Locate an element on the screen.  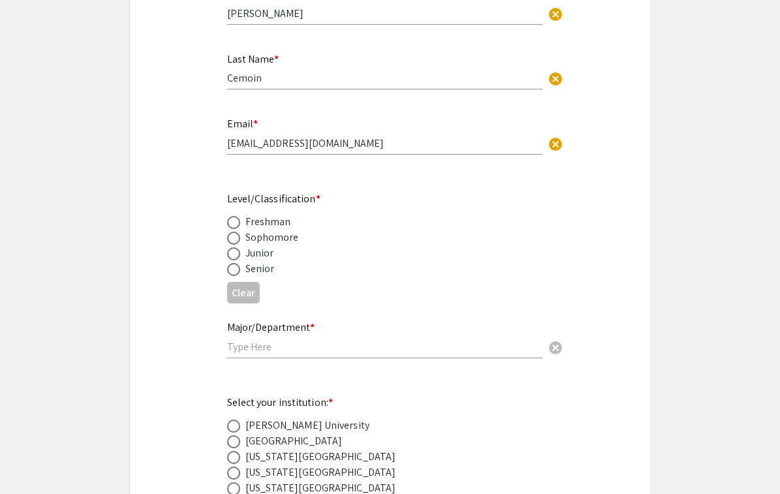
div: Junior is located at coordinates (260, 253).